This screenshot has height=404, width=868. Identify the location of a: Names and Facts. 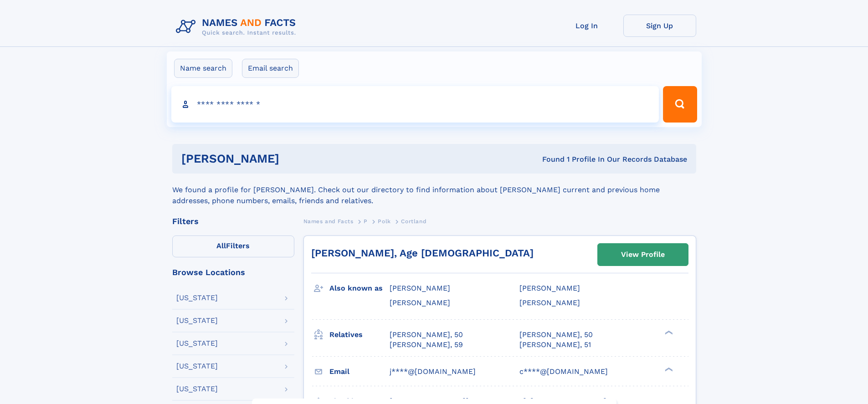
(328, 221).